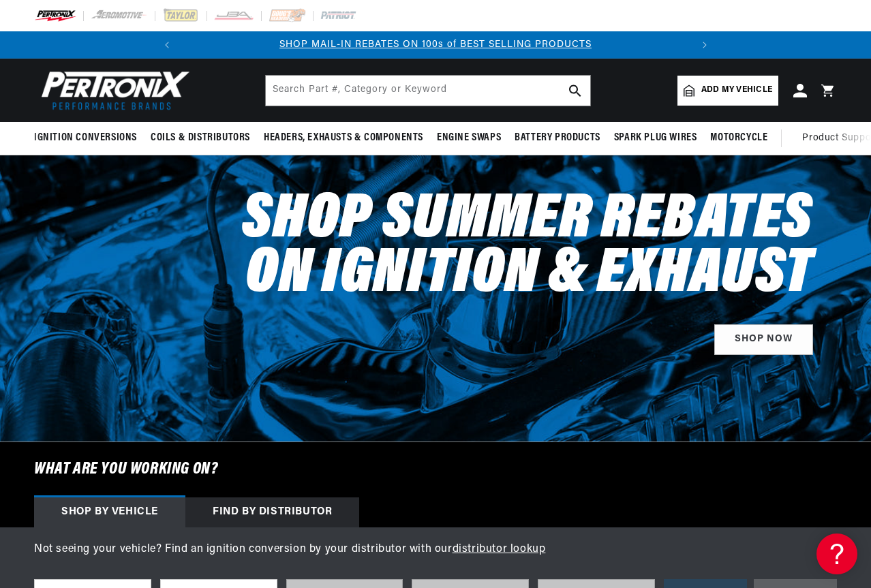 The image size is (871, 588). Describe the element at coordinates (344, 137) in the screenshot. I see `span: Headers, Exhausts & Components` at that location.